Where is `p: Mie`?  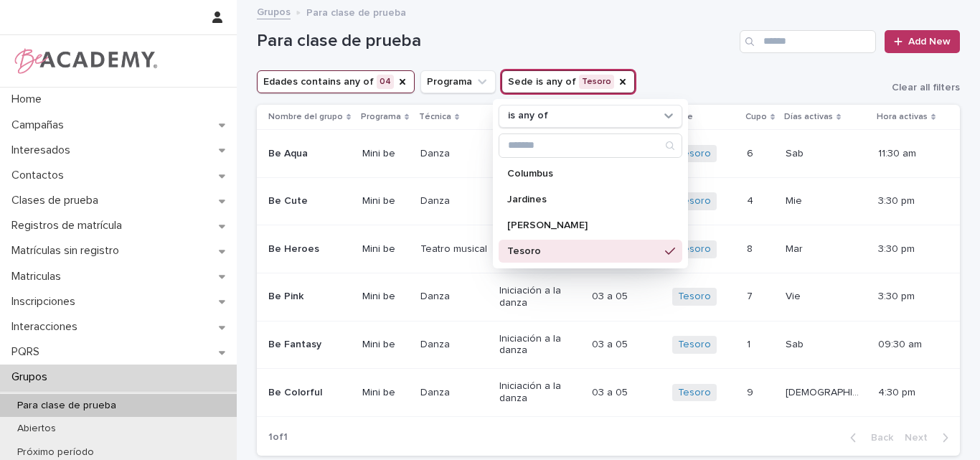 p: Mie is located at coordinates (795, 200).